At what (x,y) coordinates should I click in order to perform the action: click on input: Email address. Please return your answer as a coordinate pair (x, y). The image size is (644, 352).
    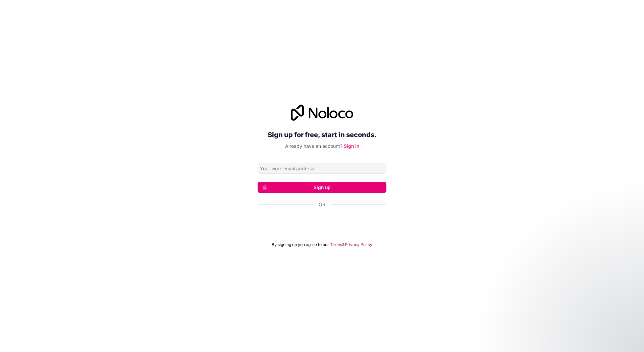
    Looking at the image, I should click on (322, 168).